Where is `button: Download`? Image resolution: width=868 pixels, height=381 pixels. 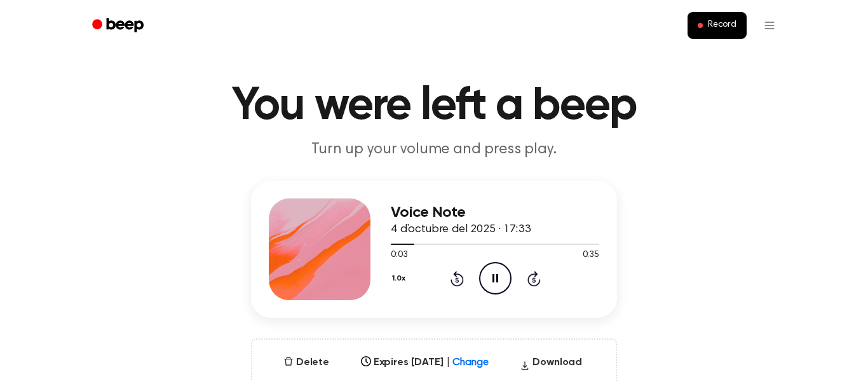 button: Download is located at coordinates (551, 365).